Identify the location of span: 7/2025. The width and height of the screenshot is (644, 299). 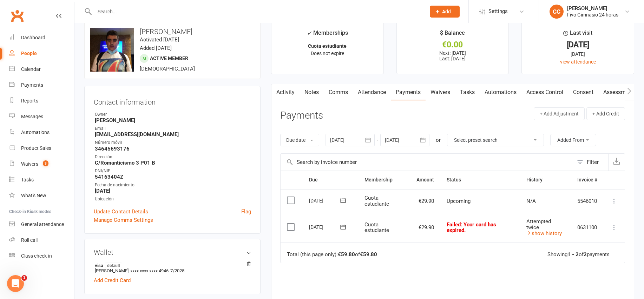
(177, 271).